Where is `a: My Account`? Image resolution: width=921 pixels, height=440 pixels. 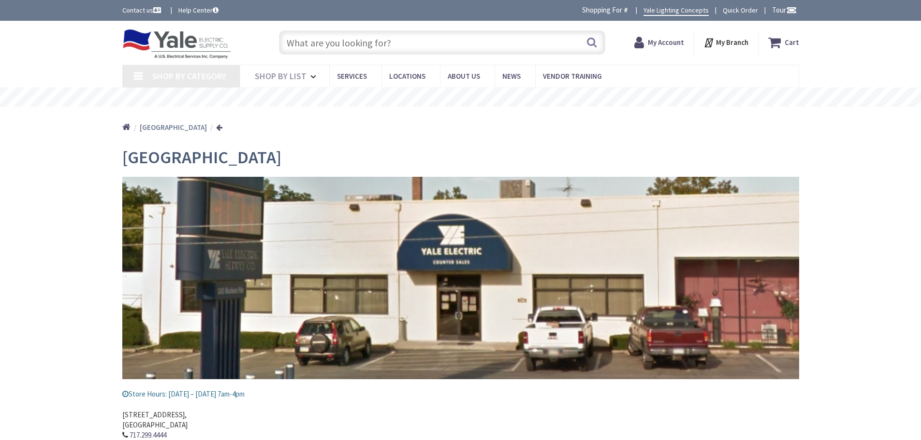 a: My Account is located at coordinates (659, 43).